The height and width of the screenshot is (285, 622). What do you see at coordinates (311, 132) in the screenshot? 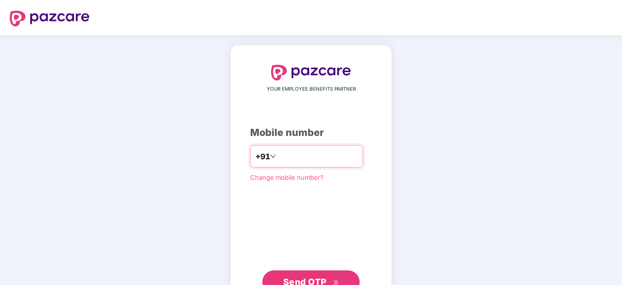
I see `div: Mobile number` at bounding box center [311, 132].